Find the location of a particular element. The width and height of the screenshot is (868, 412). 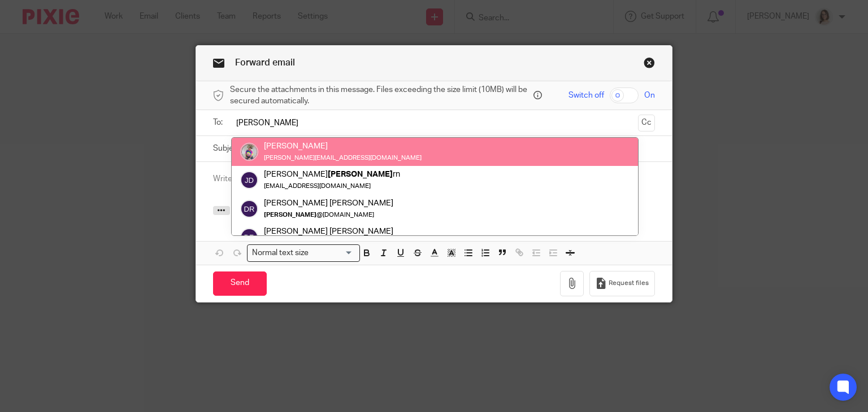

button: Cc is located at coordinates (647, 123).